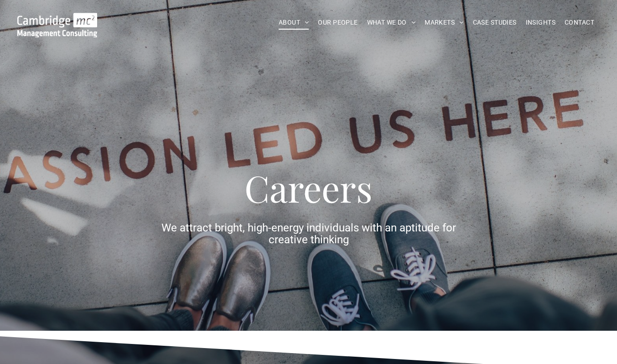  What do you see at coordinates (338, 22) in the screenshot?
I see `a: OUR PEOPLE` at bounding box center [338, 22].